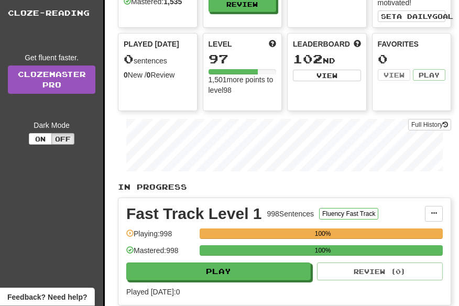 Image resolution: width=459 pixels, height=306 pixels. I want to click on div: New / Review, so click(158, 75).